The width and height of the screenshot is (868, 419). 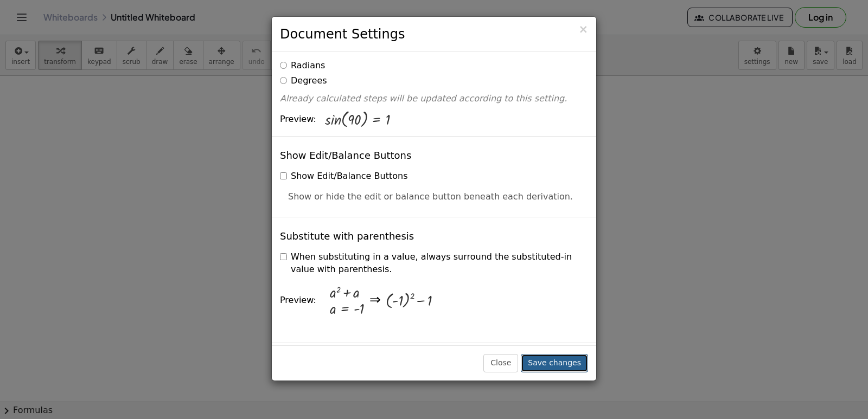 What do you see at coordinates (345, 155) in the screenshot?
I see `h4: Show Edit/Balance Buttons` at bounding box center [345, 155].